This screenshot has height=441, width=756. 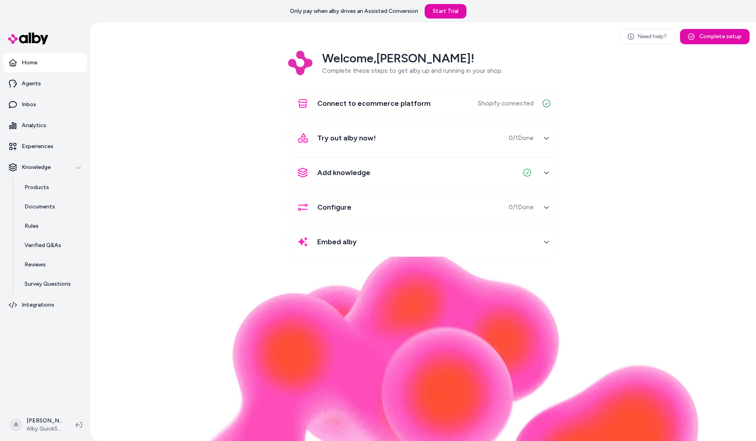 I want to click on p: Home, so click(x=29, y=63).